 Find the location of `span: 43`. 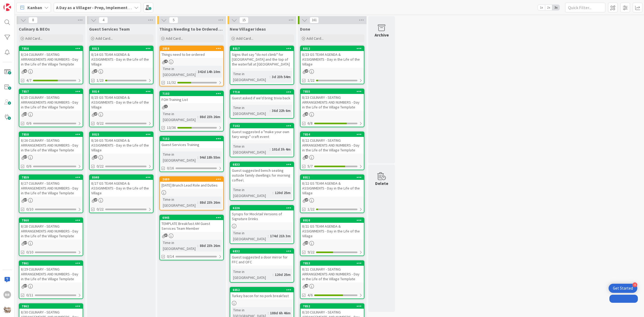

span: 43 is located at coordinates (26, 71).